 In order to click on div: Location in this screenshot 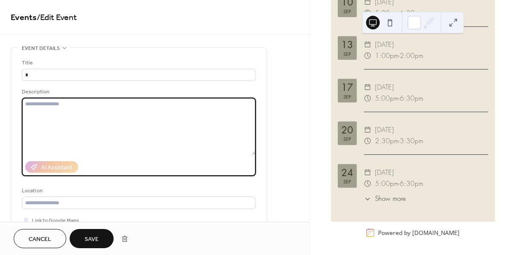, I will do `click(138, 191)`.